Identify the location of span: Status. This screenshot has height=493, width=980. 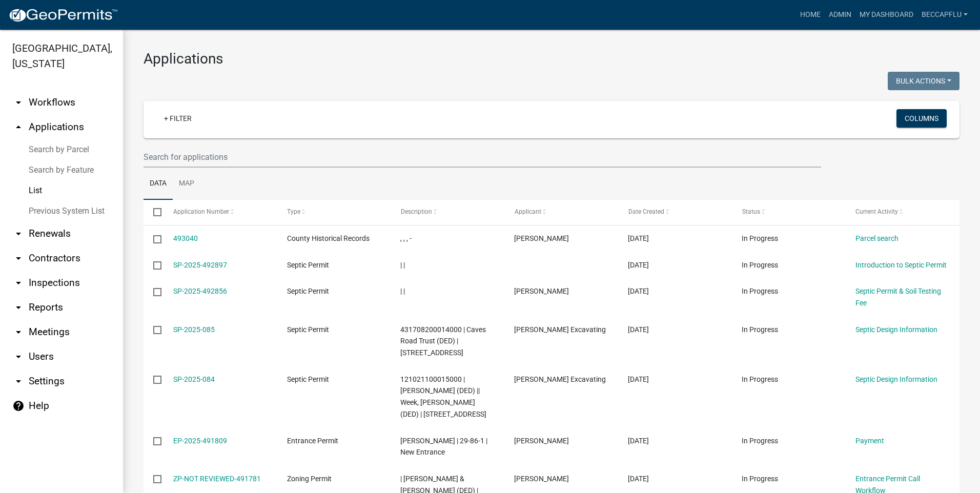
(750, 212).